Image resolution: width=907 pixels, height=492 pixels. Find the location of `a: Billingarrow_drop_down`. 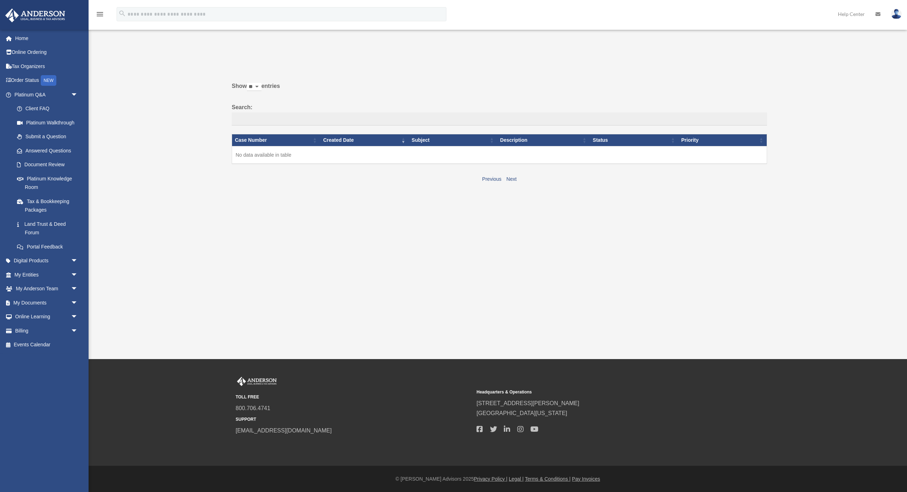

a: Billingarrow_drop_down is located at coordinates (47, 331).